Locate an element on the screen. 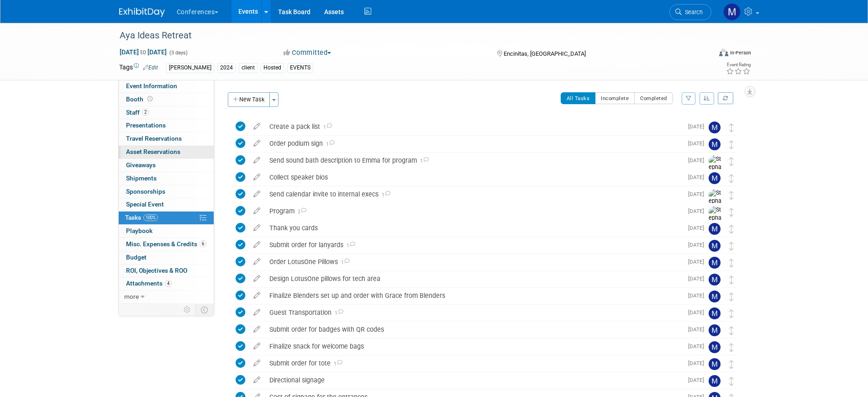 The height and width of the screenshot is (397, 868). a: Tasks100% is located at coordinates (166, 217).